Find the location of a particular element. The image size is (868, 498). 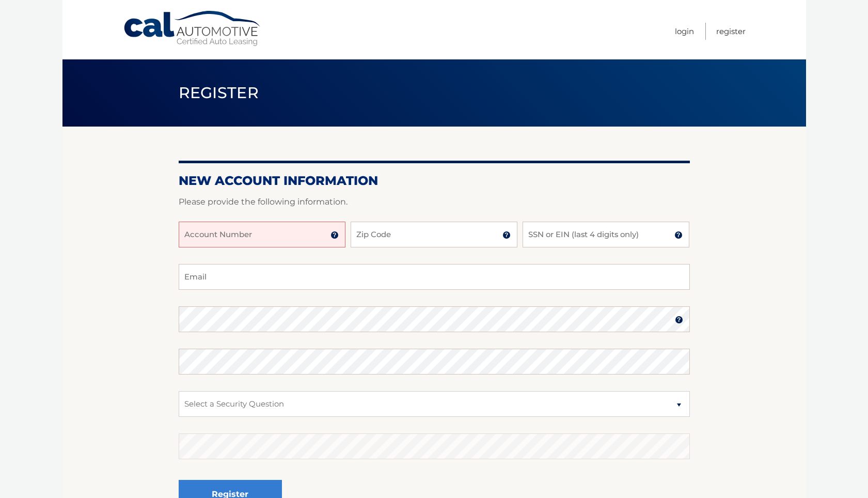

input: Email is located at coordinates (434, 277).